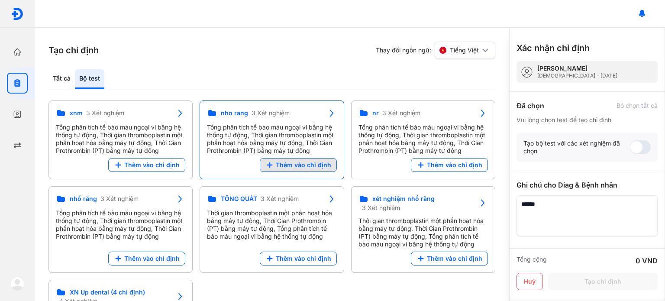 The height and width of the screenshot is (301, 665). I want to click on span: TỔNG QUÁT, so click(239, 199).